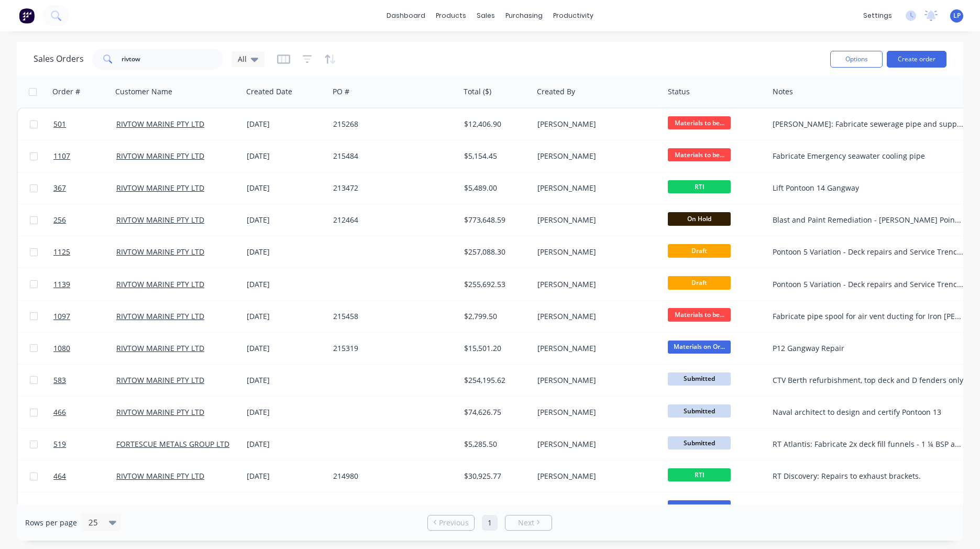 The image size is (980, 549). Describe the element at coordinates (392, 124) in the screenshot. I see `div: 215268` at that location.